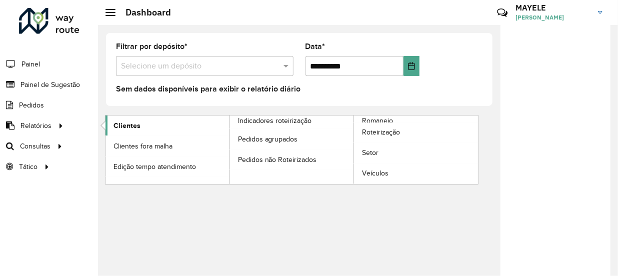 This screenshot has height=276, width=618. I want to click on span: Romaneio, so click(377, 120).